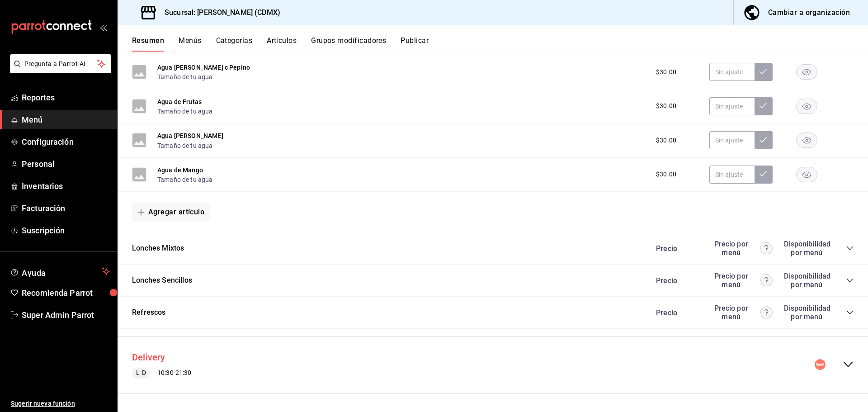 Image resolution: width=868 pixels, height=412 pixels. What do you see at coordinates (348, 44) in the screenshot?
I see `button: Grupos modificadores` at bounding box center [348, 44].